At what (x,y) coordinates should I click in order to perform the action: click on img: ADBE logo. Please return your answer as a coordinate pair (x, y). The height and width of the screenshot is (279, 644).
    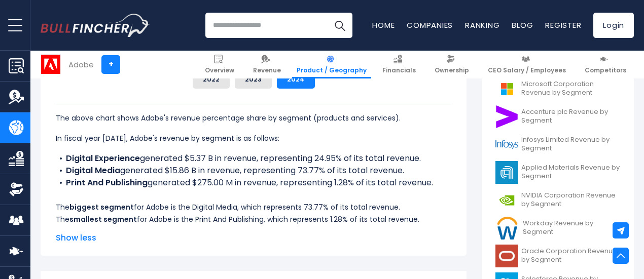
    Looking at the image, I should click on (51, 65).